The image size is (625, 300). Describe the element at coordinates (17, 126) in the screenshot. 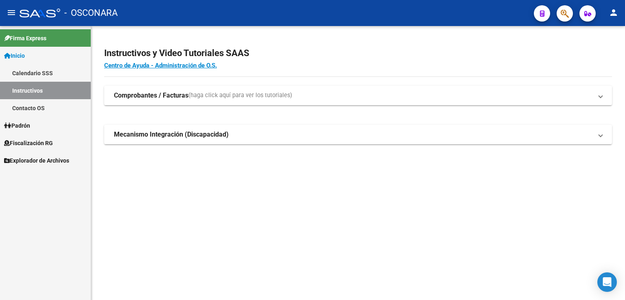

I see `span: Padrón` at that location.